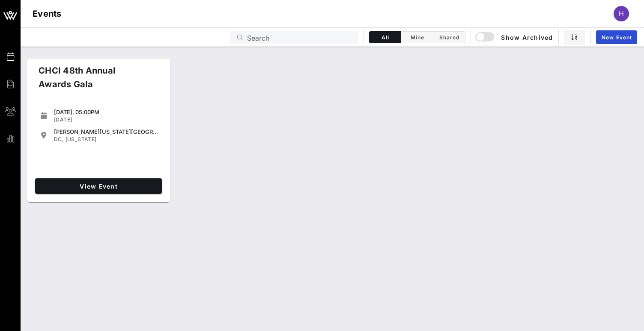 This screenshot has width=644, height=331. I want to click on span: Shared, so click(449, 37).